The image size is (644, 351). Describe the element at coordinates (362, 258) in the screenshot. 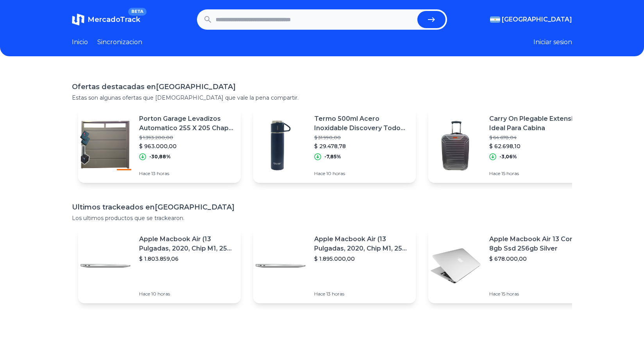

I see `p: $ 1.895.000,00` at that location.